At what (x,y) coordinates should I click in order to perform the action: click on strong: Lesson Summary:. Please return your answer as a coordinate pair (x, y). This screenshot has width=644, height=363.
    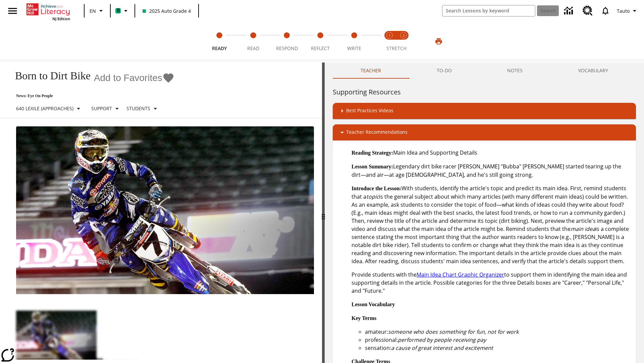
    Looking at the image, I should click on (372, 166).